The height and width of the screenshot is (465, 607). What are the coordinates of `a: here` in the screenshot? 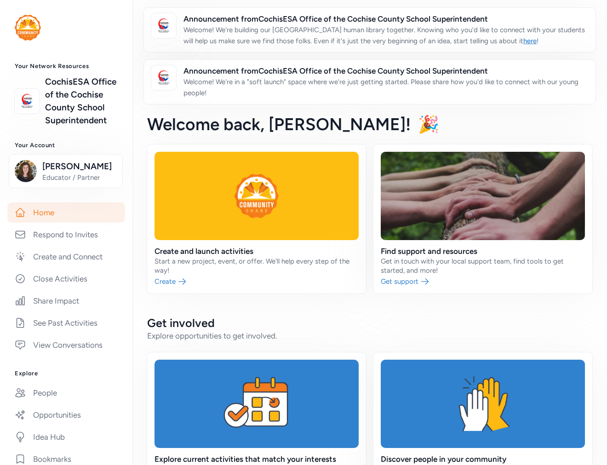 It's located at (530, 41).